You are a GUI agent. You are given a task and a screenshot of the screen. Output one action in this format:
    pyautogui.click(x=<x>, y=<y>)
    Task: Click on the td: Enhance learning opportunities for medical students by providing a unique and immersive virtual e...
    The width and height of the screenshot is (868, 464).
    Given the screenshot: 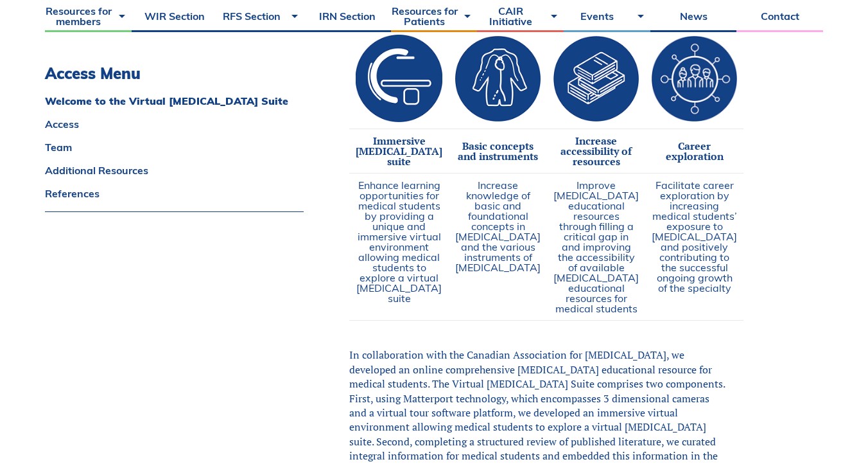 What is the action you would take?
    pyautogui.click(x=399, y=246)
    